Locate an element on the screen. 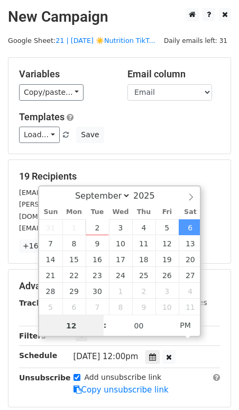 Image resolution: width=239 pixels, height=410 pixels. span: September 17, 2025 is located at coordinates (121, 259).